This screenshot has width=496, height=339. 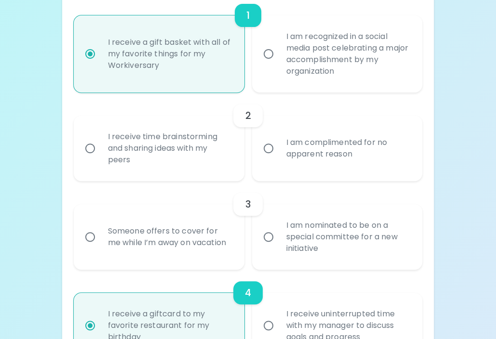 What do you see at coordinates (348, 237) in the screenshot?
I see `div: I am nominated to be on a special committee for a new initiative` at bounding box center [348, 237].